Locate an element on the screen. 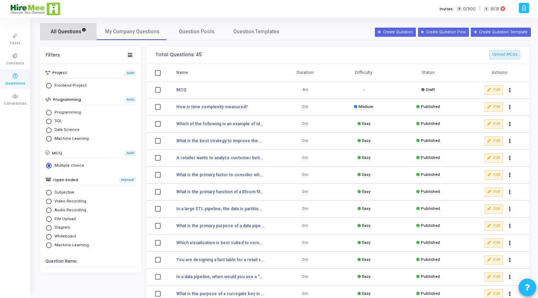 Image resolution: width=538 pixels, height=298 pixels. th: Duration is located at coordinates (305, 73).